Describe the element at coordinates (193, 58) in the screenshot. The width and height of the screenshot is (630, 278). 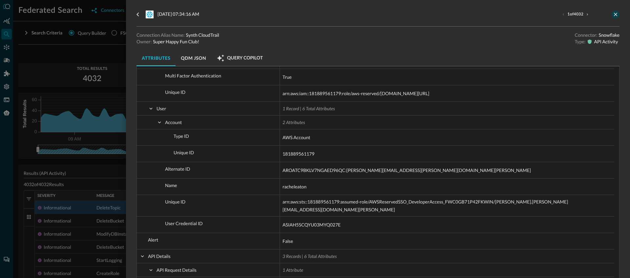
I see `button: QDM JSON` at that location.